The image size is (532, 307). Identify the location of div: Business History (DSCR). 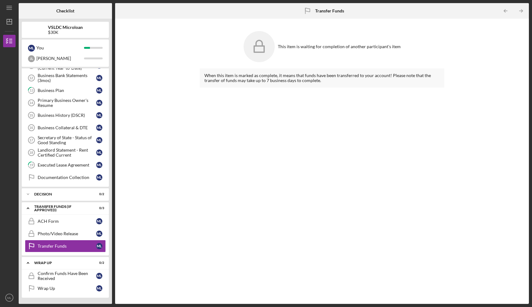
(67, 115).